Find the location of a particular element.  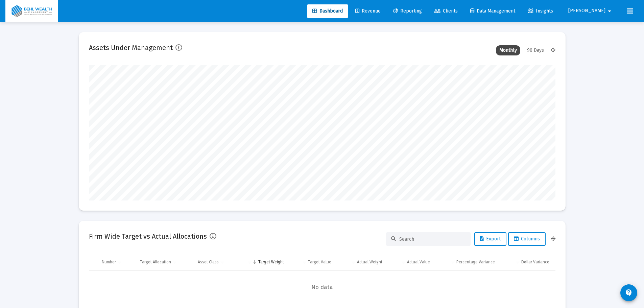

input: Search is located at coordinates (432, 239).